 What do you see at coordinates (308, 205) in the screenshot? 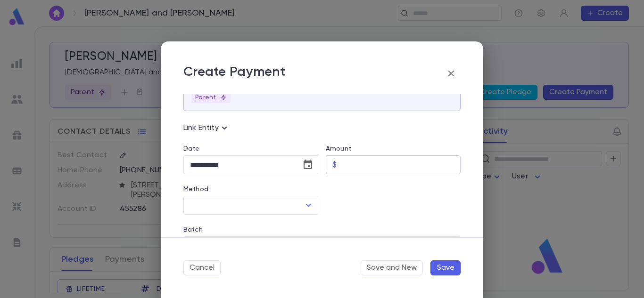
I see `button: Open` at bounding box center [308, 205].